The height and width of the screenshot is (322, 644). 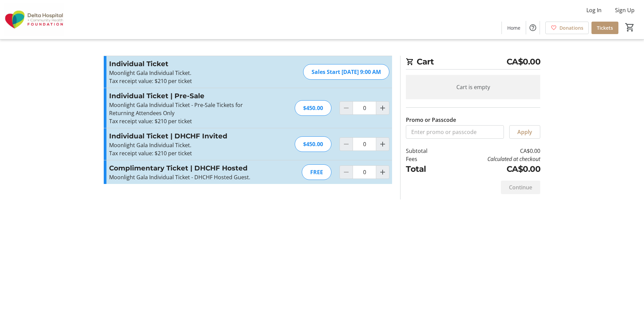 I want to click on input: Complimentary Ticket | DHCHF Hosted Quantity, so click(x=365, y=172).